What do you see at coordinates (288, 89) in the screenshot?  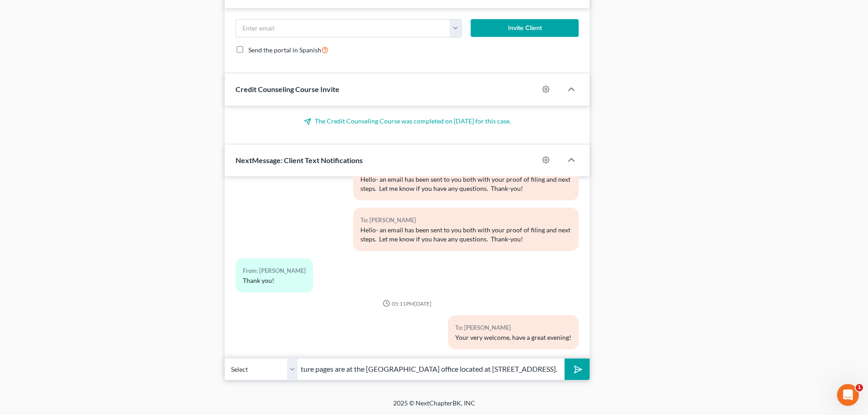 I see `span: Credit Counseling Course Invite` at bounding box center [288, 89].